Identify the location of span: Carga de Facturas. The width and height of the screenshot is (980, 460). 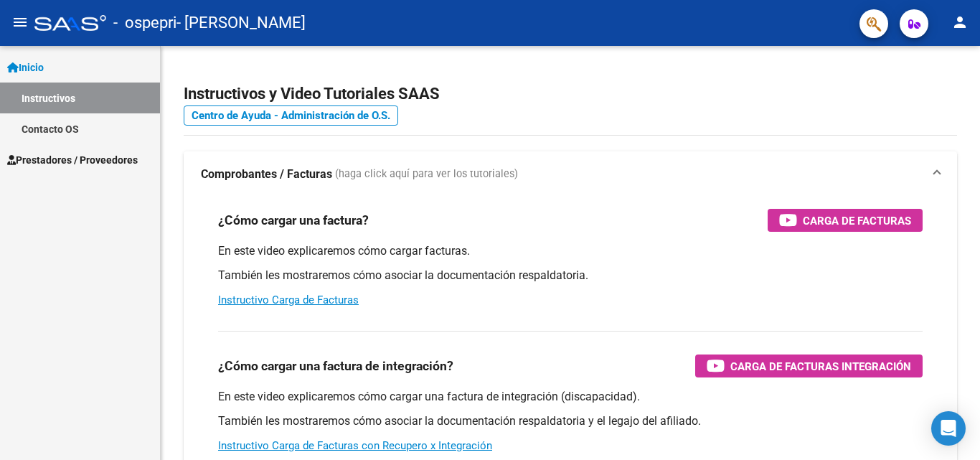
(857, 220).